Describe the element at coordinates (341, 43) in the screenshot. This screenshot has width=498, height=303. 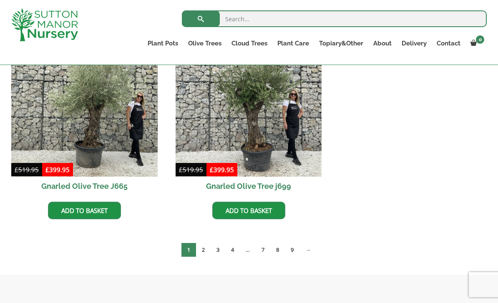
I see `a: Topiary&Other` at that location.